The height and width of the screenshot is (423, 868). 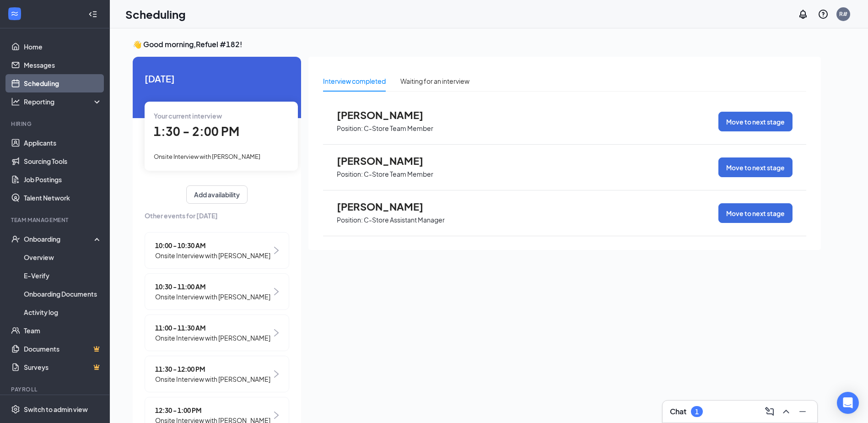 I want to click on div: 1, so click(x=697, y=411).